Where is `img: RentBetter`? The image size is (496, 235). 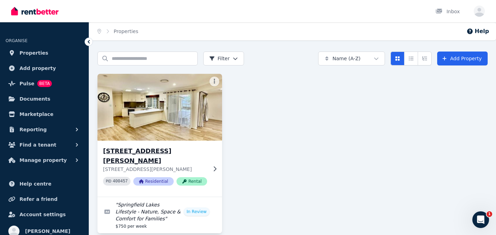
img: RentBetter is located at coordinates (35, 11).